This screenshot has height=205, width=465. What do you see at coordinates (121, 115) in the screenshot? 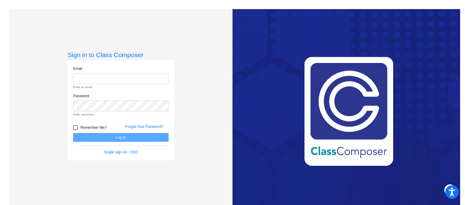
I see `small: Enter password.` at bounding box center [121, 115].